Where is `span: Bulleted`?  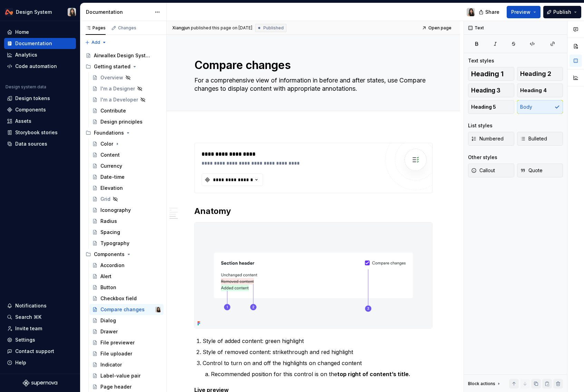
span: Bulleted is located at coordinates (534, 139).